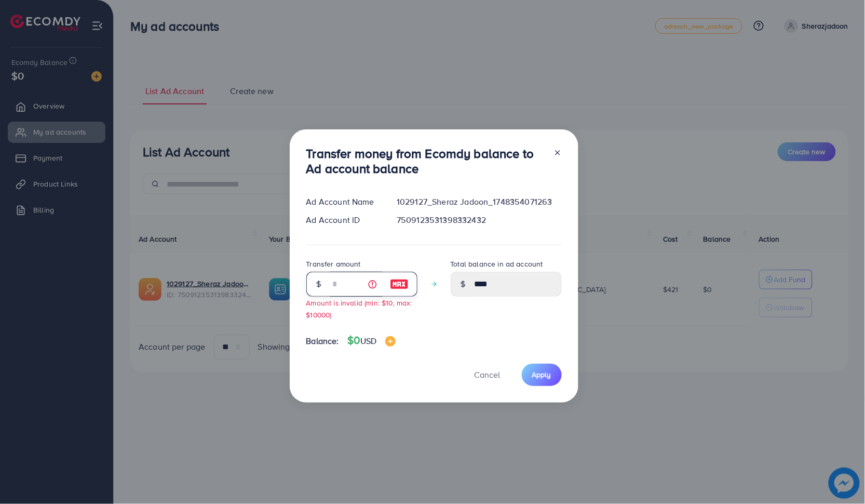 The width and height of the screenshot is (865, 504). I want to click on div: Ad Account Name, so click(343, 201).